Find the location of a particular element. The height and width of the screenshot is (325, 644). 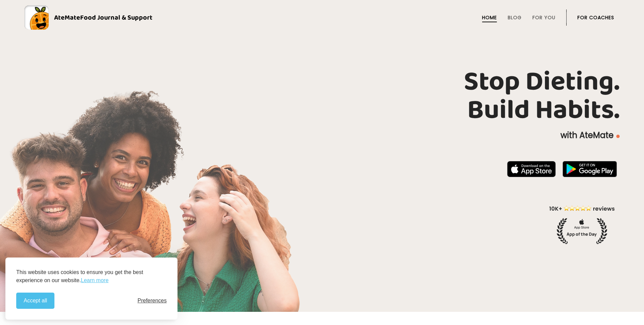

a: AteMateFood Journal & Support is located at coordinates (322, 18).